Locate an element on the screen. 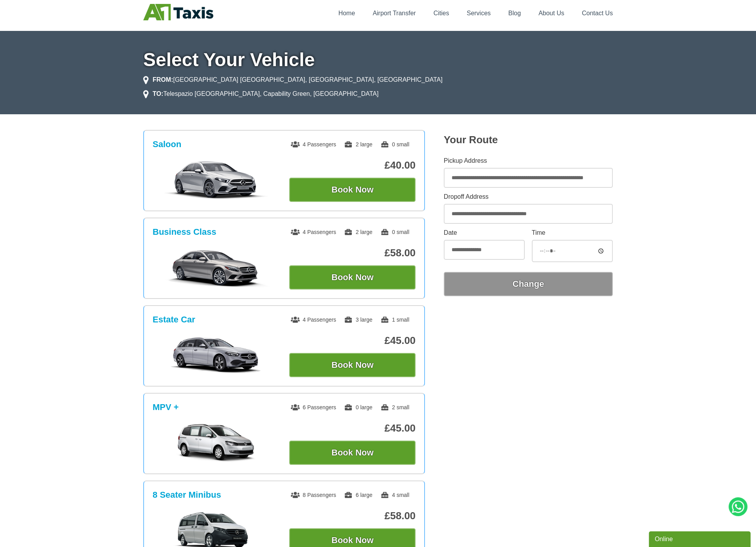 The height and width of the screenshot is (547, 756). a: Contact Us is located at coordinates (597, 13).